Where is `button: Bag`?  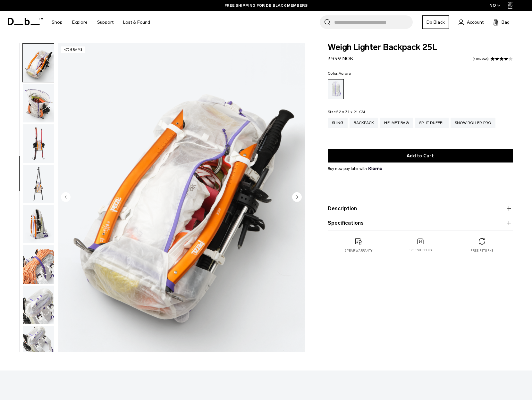
button: Bag is located at coordinates (501, 22).